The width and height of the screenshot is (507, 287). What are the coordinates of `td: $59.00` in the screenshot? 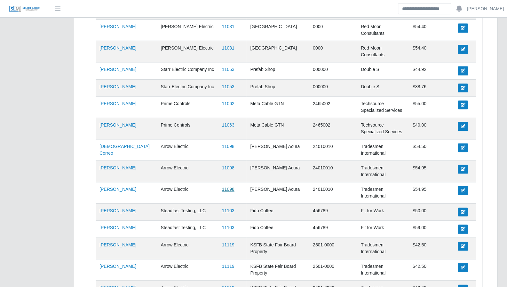 It's located at (431, 229).